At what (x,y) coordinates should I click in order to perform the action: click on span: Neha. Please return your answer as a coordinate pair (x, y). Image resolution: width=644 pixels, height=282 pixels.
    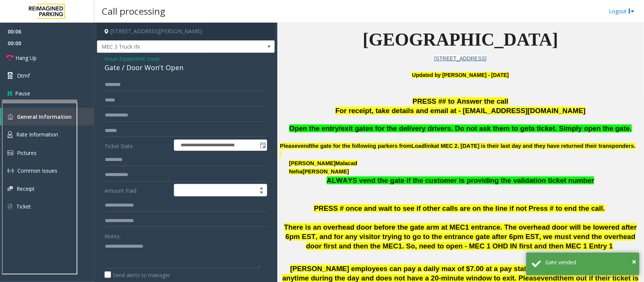
    Looking at the image, I should click on (295, 172).